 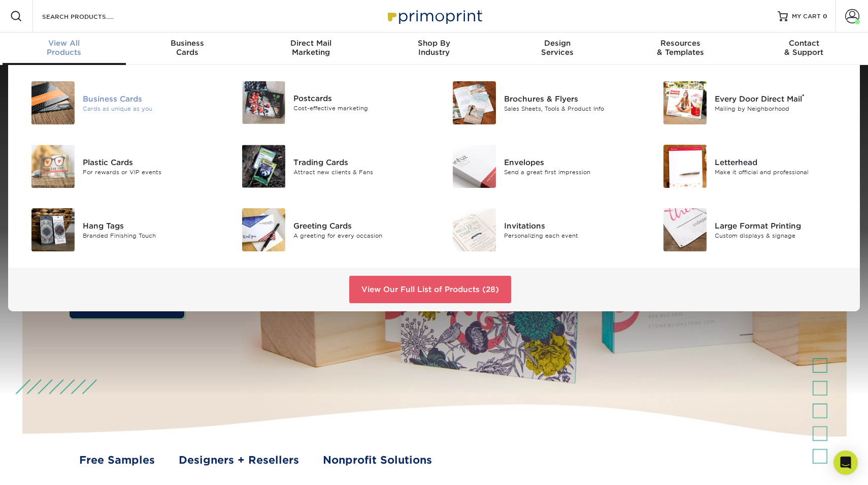 I want to click on div: Personalizing each event, so click(x=571, y=235).